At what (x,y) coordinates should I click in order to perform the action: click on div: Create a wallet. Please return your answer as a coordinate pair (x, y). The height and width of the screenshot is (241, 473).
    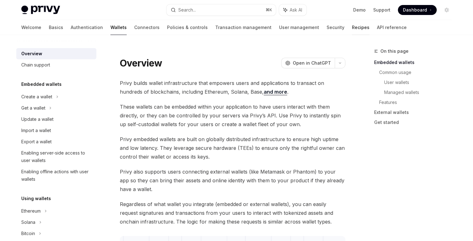
    Looking at the image, I should click on (37, 97).